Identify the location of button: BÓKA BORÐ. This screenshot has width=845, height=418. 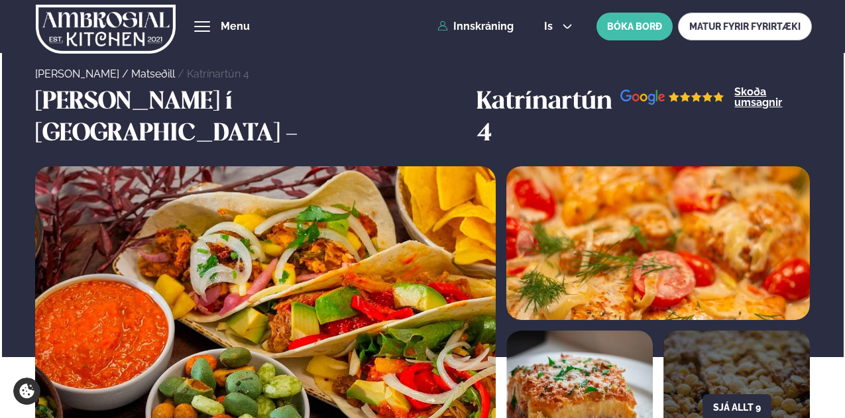
(634, 27).